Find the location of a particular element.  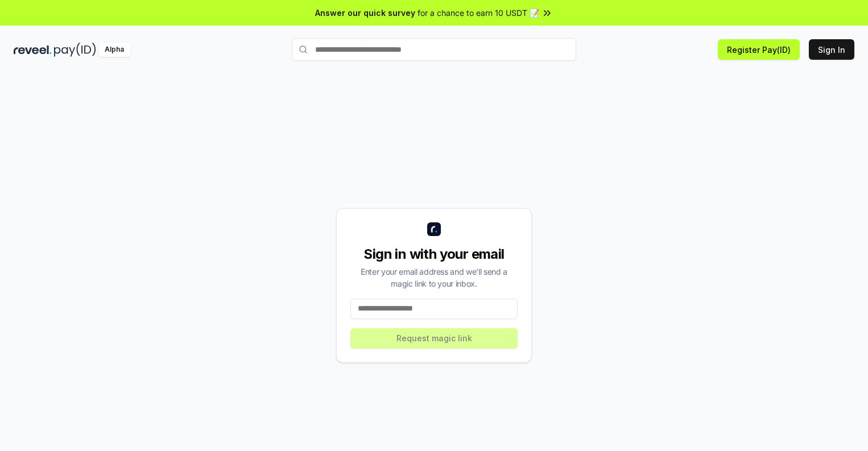

div: Enter your email address and we’ll send a magic link to your inbox. is located at coordinates (434, 278).